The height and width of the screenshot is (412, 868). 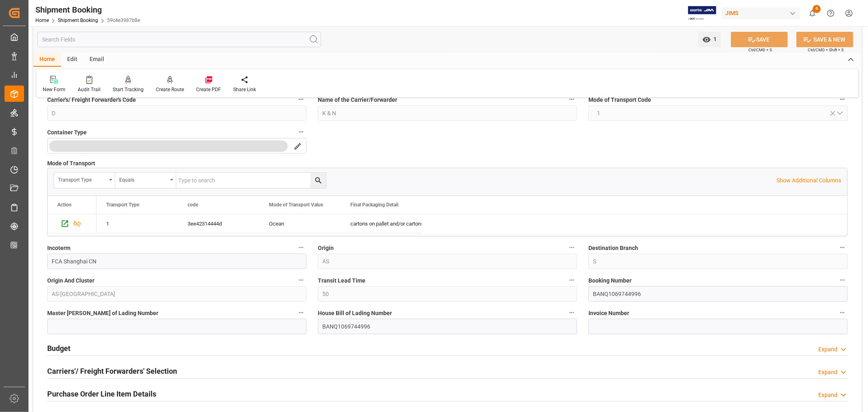 I want to click on button: Transit Lead Time, so click(x=572, y=280).